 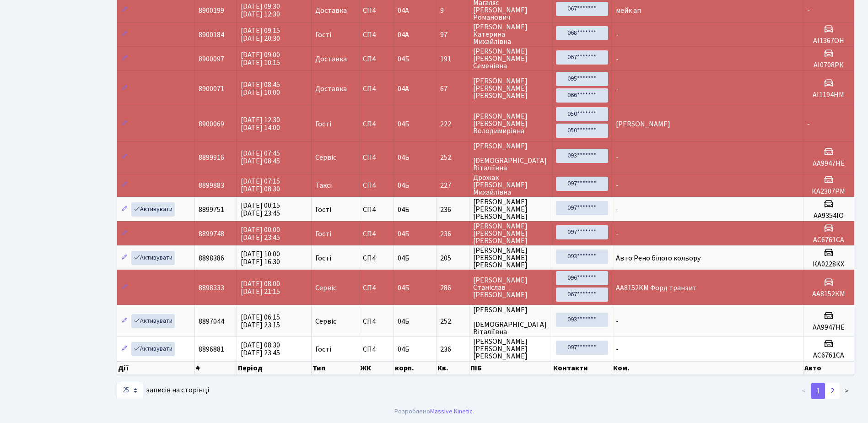 What do you see at coordinates (656, 288) in the screenshot?
I see `span: АА8152КМ Форд транзит` at bounding box center [656, 288].